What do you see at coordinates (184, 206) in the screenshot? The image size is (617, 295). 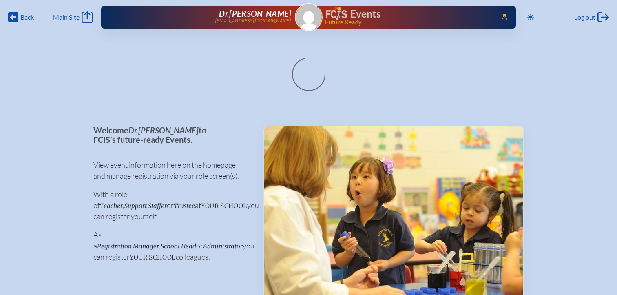 I see `span: Trustee` at bounding box center [184, 206].